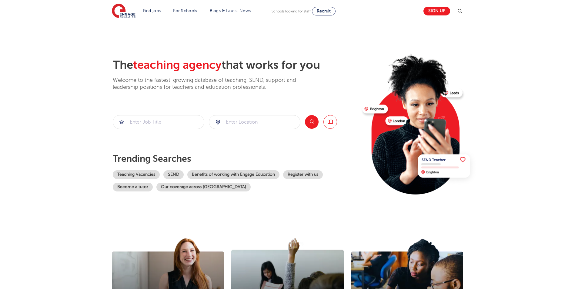 Image resolution: width=575 pixels, height=289 pixels. Describe the element at coordinates (177, 65) in the screenshot. I see `span: teaching agency` at that location.